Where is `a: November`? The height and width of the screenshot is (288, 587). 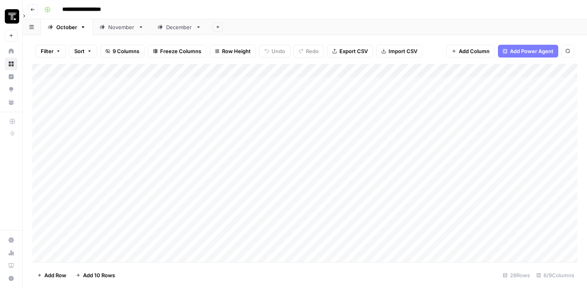 a: November is located at coordinates (121, 27).